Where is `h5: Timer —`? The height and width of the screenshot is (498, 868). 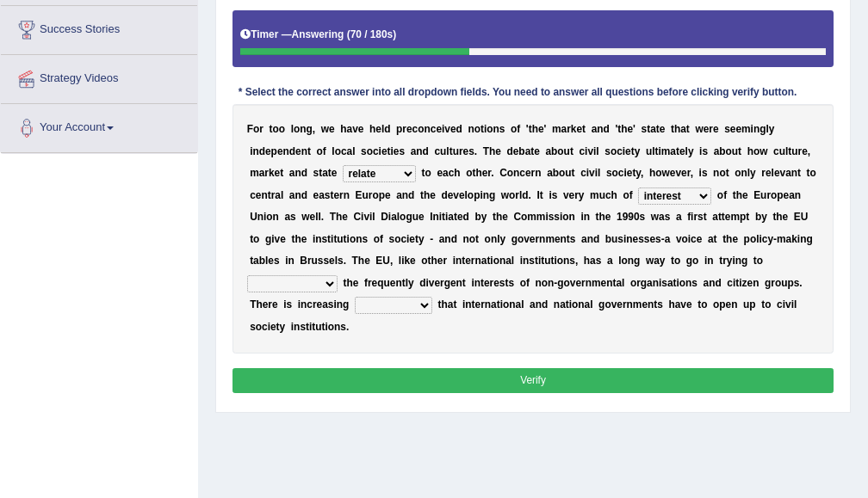
h5: Timer — is located at coordinates (318, 35).